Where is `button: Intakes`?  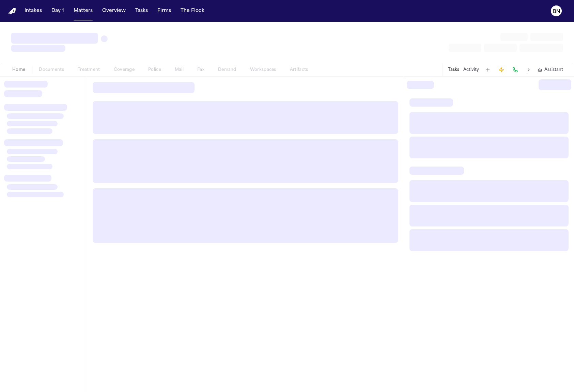 button: Intakes is located at coordinates (33, 11).